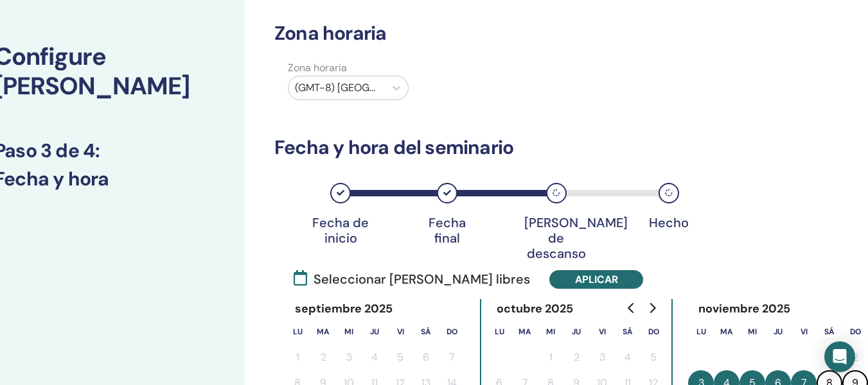 The width and height of the screenshot is (868, 385). Describe the element at coordinates (452, 357) in the screenshot. I see `button: 7` at that location.